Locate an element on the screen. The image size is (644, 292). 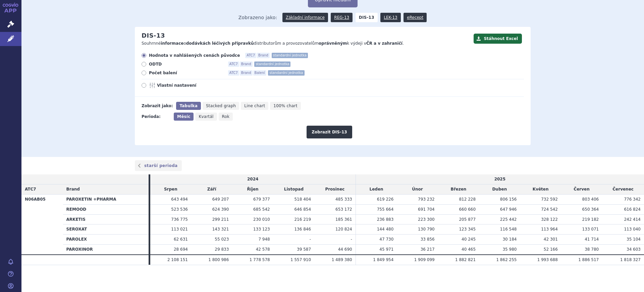
span: Zobrazeno jako: is located at coordinates (258, 17).